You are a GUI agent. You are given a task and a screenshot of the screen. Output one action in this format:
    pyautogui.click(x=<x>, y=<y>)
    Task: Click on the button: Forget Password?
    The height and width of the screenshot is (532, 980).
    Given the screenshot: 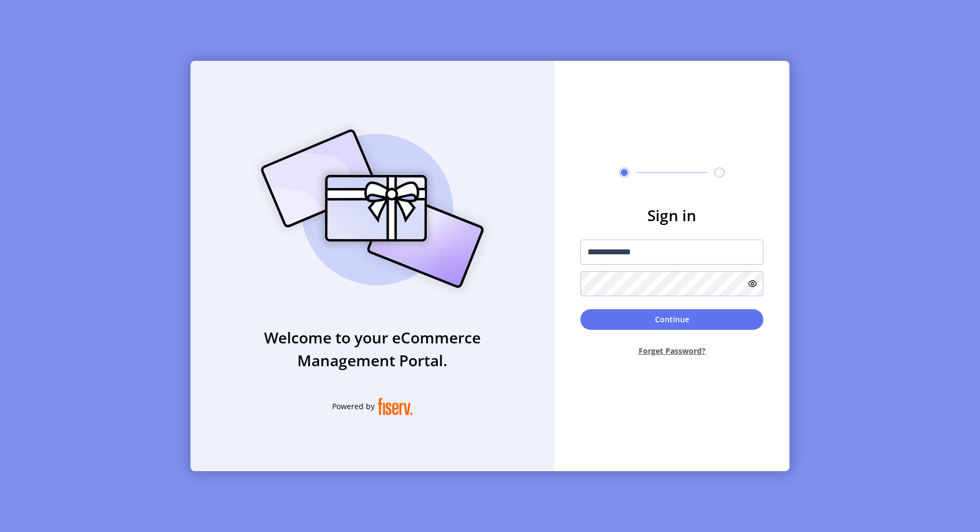 What is the action you would take?
    pyautogui.click(x=671, y=351)
    